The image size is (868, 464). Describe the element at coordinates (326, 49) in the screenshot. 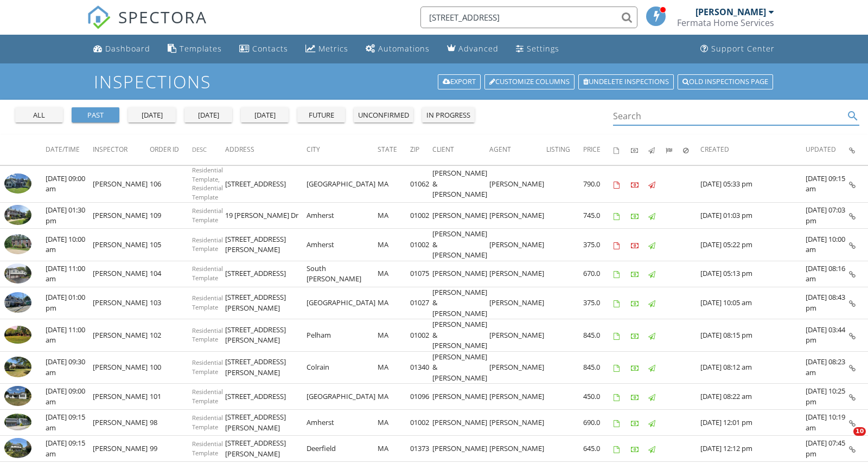

I see `a: Metrics` at that location.